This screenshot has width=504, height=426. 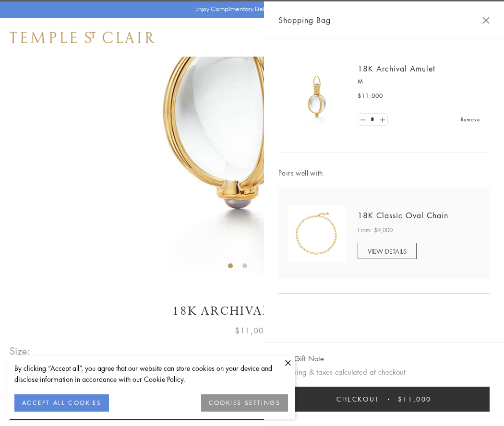 I want to click on a: 18K Archival Amulet, so click(x=397, y=69).